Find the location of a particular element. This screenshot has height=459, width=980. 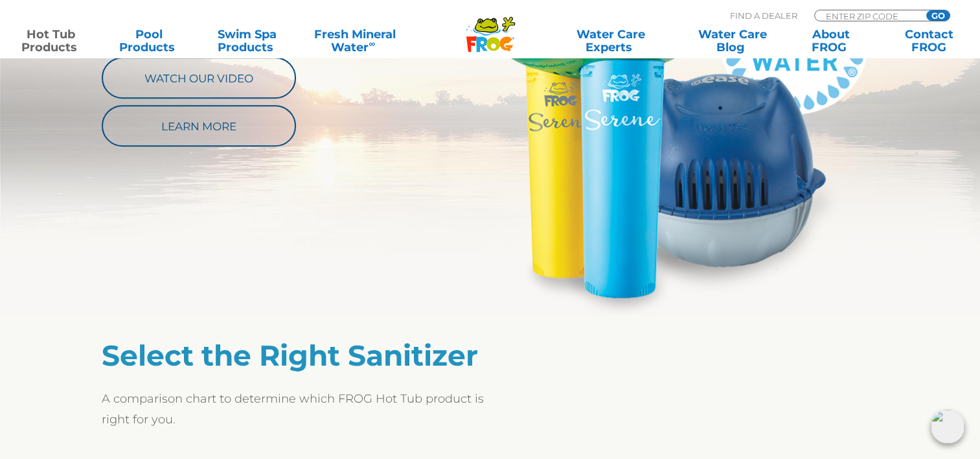

a: Water CareExperts is located at coordinates (610, 41).